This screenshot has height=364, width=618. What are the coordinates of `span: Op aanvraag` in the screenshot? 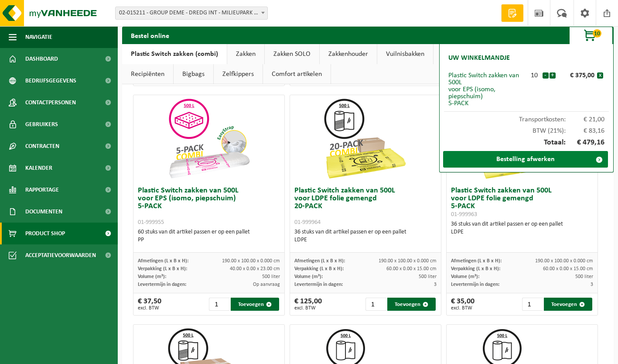 It's located at (267, 284).